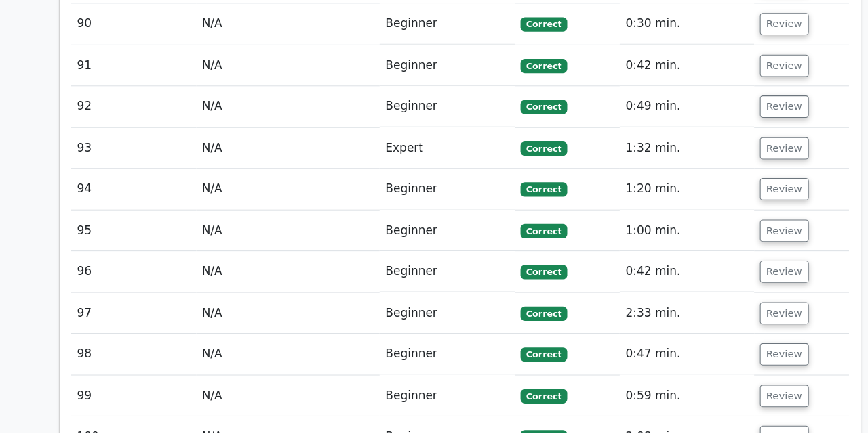 This screenshot has height=436, width=868. I want to click on td: 0:59 min., so click(648, 401).